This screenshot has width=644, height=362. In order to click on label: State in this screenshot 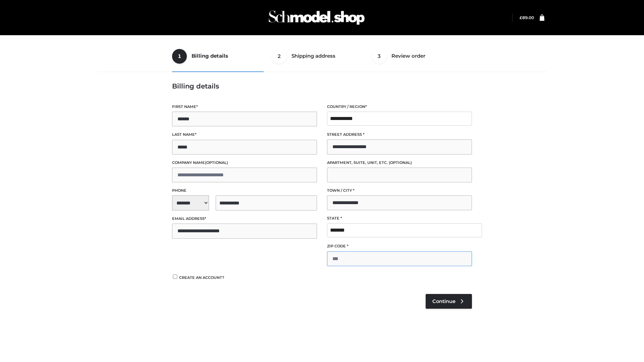, I will do `click(400, 218)`.